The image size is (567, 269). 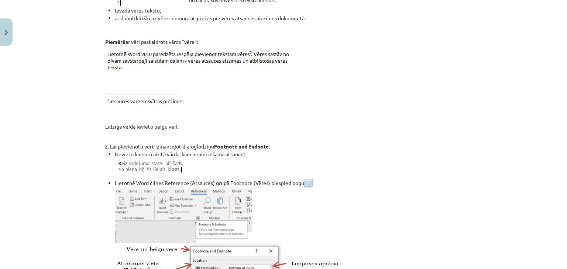 I want to click on li: ar dubultklikšķi uz vēres numura atgriežas pie vēres atsauces aizzīmes dokumentā., so click(x=288, y=18).